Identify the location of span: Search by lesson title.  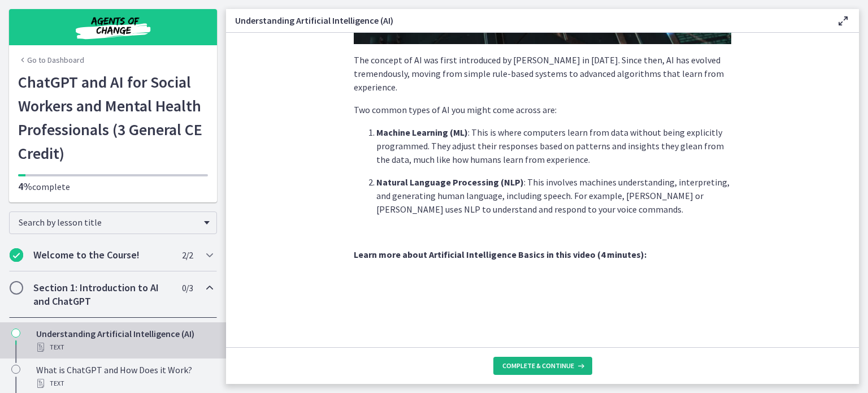
(109, 222).